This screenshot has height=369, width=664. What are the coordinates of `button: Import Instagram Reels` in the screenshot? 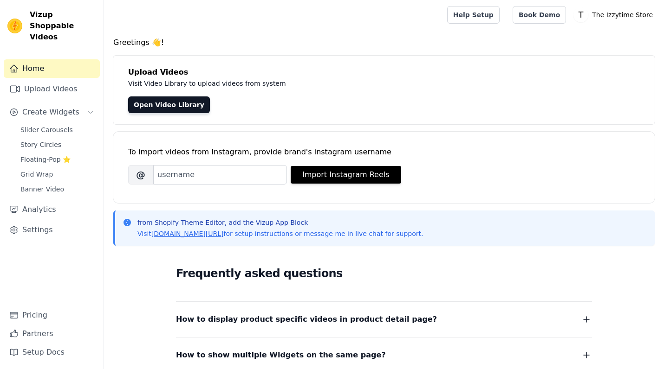 It's located at (346, 175).